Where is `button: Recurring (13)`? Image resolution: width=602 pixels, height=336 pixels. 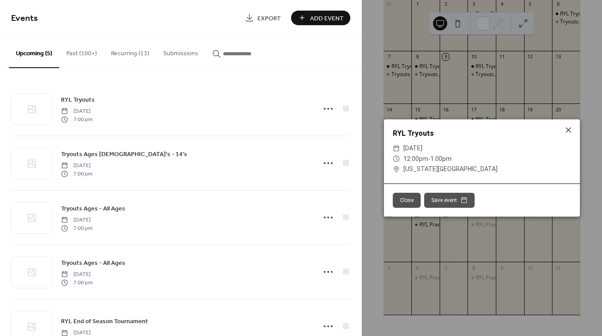
button: Recurring (13) is located at coordinates (130, 51).